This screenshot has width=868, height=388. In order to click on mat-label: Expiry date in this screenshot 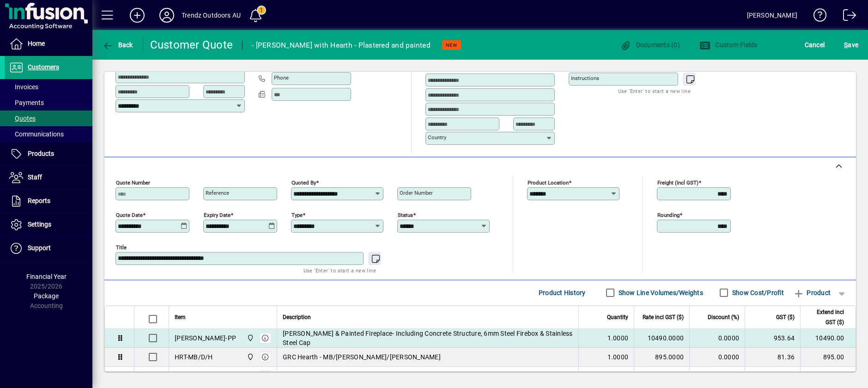, I will do `click(217, 215)`.